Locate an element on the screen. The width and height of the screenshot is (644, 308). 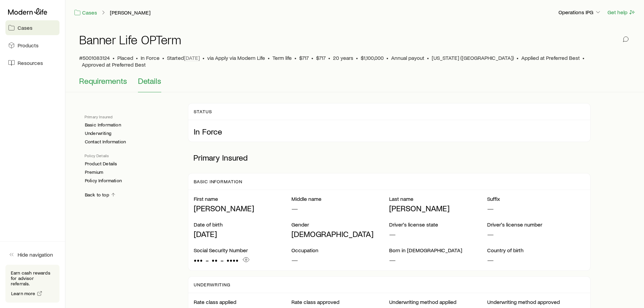
a: Resources is located at coordinates (33, 63).